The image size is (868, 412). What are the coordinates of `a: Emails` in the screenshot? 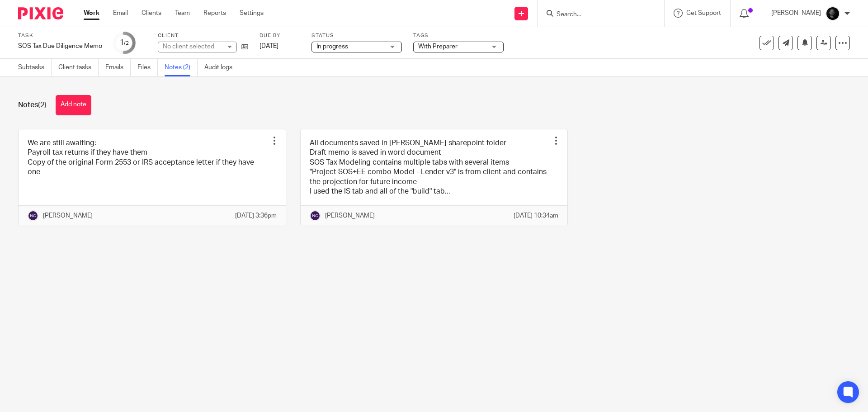 It's located at (118, 67).